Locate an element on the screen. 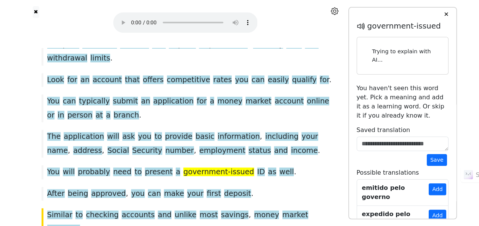 The image size is (479, 226). span: basic is located at coordinates (205, 137).